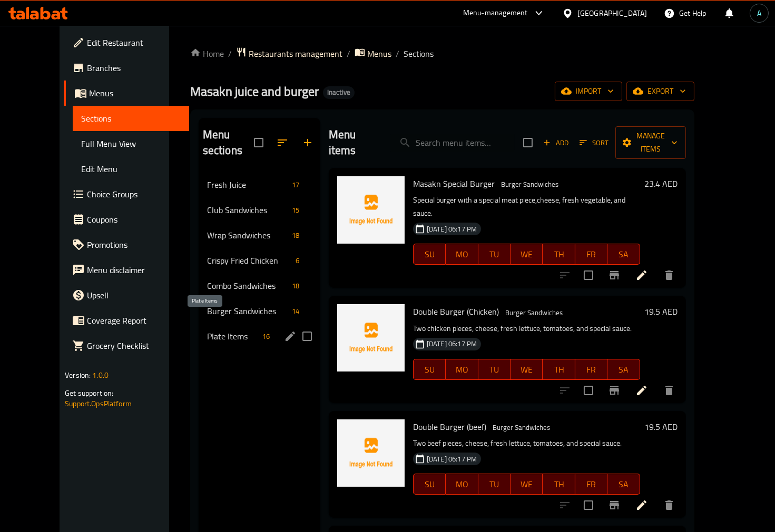  I want to click on h2: Menu sections, so click(228, 142).